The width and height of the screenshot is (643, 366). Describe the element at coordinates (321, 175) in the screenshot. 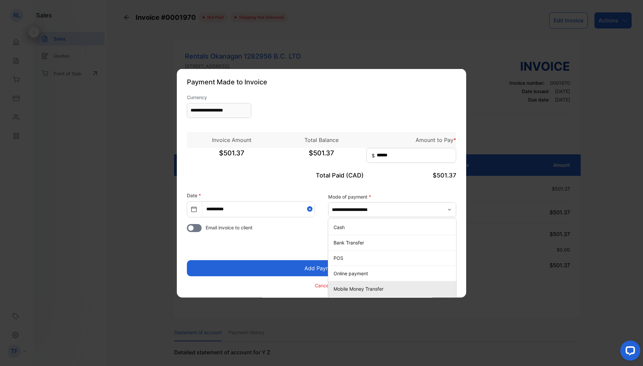

I see `p: Total Paid (CAD)` at that location.